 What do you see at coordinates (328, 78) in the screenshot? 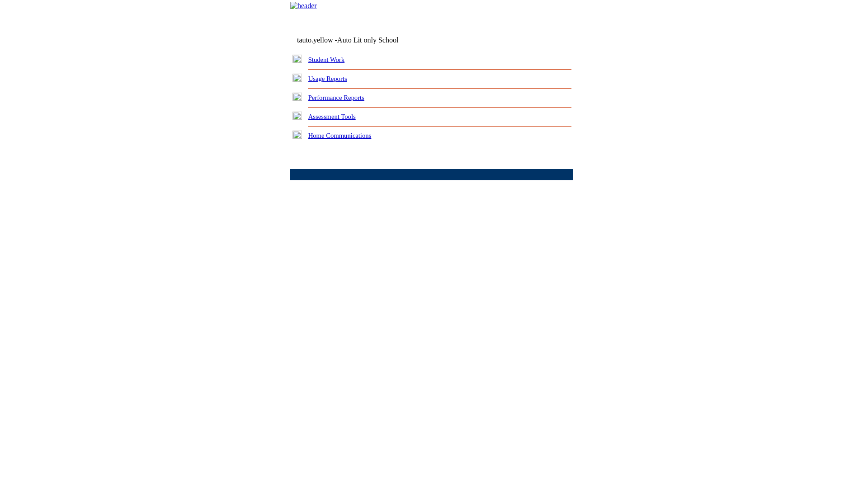
I see `a: Usage Reports` at bounding box center [328, 78].